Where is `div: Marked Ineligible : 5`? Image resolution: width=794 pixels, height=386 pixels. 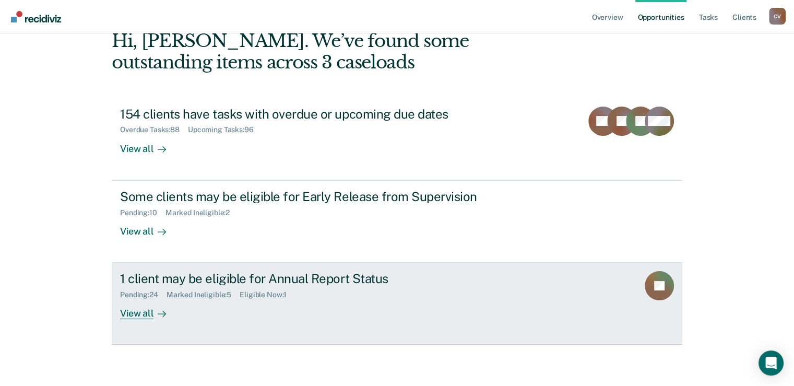
div: Marked Ineligible : 5 is located at coordinates (203, 295).